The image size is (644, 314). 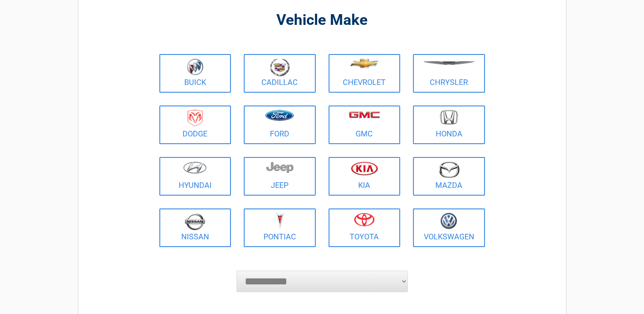 I want to click on img: chevrolet, so click(x=364, y=64).